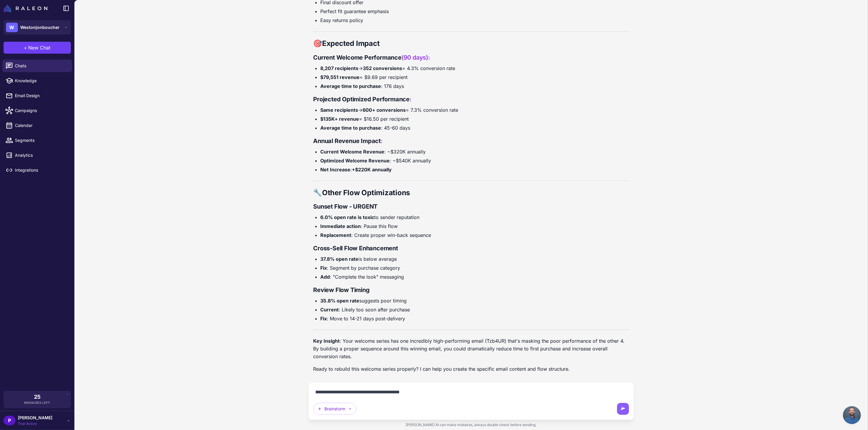 The image size is (868, 430). What do you see at coordinates (37, 66) in the screenshot?
I see `a: Chats` at bounding box center [37, 66].